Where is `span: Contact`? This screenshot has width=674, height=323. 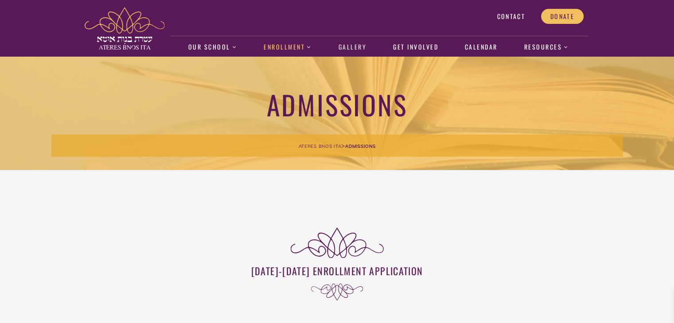 span: Contact is located at coordinates (510, 16).